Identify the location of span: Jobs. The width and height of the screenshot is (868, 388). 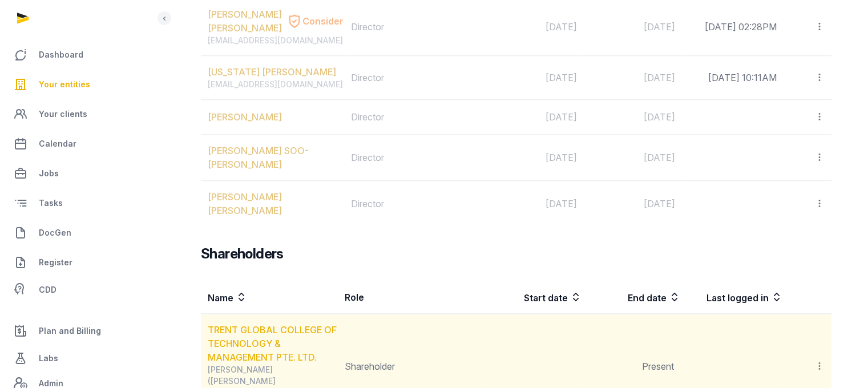
(48, 174).